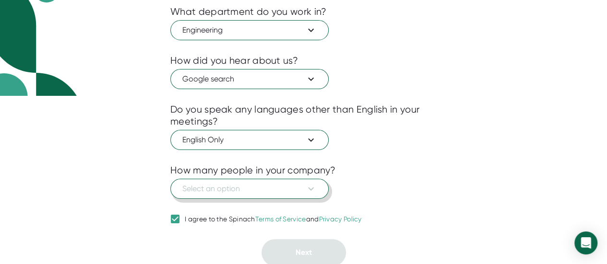  I want to click on div: What department do you work in?, so click(248, 12).